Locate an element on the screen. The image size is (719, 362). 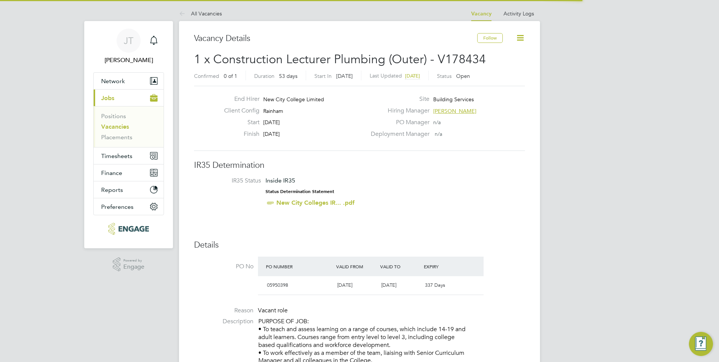
h3: Details is located at coordinates (359, 245).